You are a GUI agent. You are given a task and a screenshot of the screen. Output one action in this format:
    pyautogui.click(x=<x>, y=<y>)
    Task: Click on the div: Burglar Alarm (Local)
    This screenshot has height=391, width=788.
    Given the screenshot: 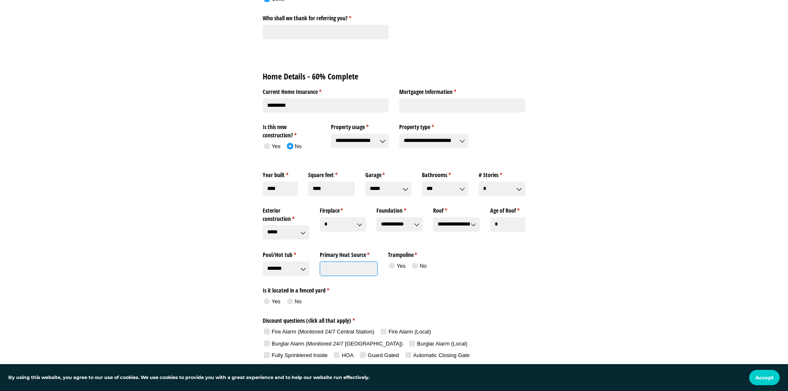 What is the action you would take?
    pyautogui.click(x=442, y=344)
    